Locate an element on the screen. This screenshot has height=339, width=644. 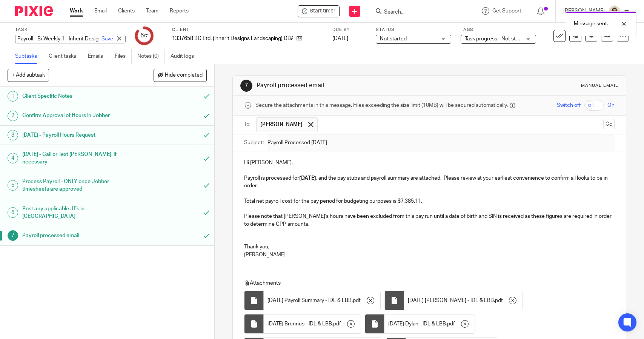
p: Thank you, is located at coordinates (429, 247).